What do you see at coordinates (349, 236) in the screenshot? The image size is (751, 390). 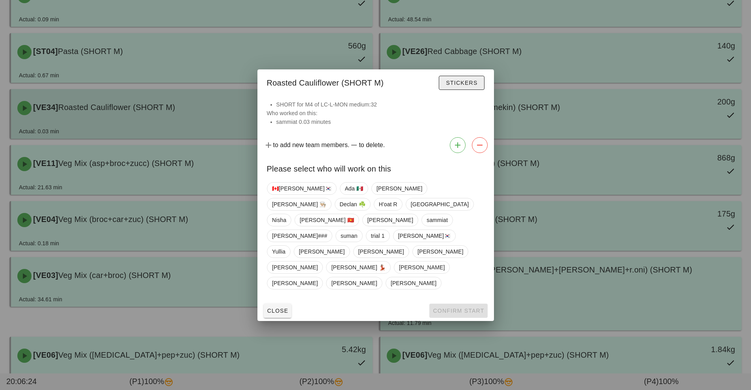 I see `span: suman` at bounding box center [349, 236].